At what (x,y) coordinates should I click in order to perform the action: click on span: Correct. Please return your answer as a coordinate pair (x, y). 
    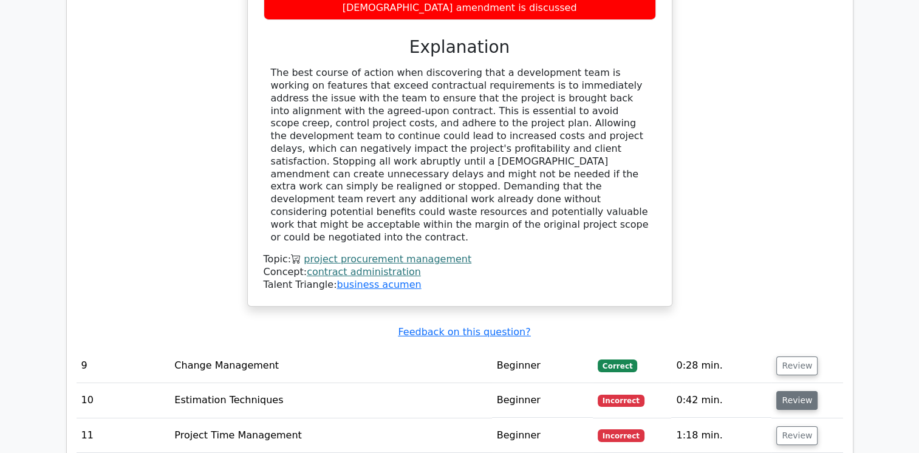
    Looking at the image, I should click on (617, 366).